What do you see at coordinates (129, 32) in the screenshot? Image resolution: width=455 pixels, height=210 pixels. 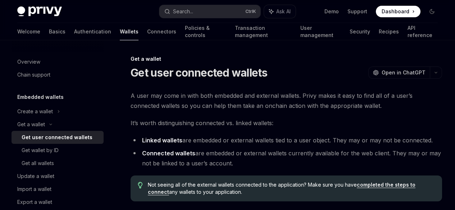 I see `a: Wallets` at bounding box center [129, 32].